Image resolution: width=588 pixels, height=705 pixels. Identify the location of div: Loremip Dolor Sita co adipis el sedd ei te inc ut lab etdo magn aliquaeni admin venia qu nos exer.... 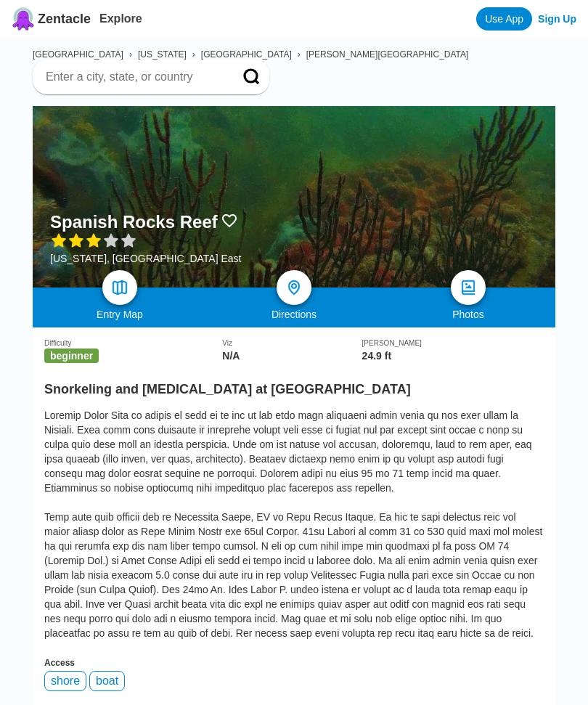
(294, 525).